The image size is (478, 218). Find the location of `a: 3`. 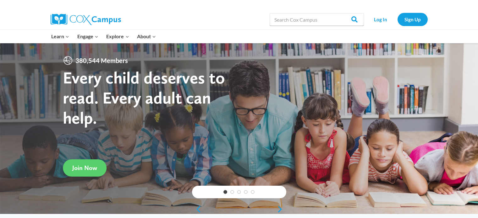

a: 3 is located at coordinates (239, 192).